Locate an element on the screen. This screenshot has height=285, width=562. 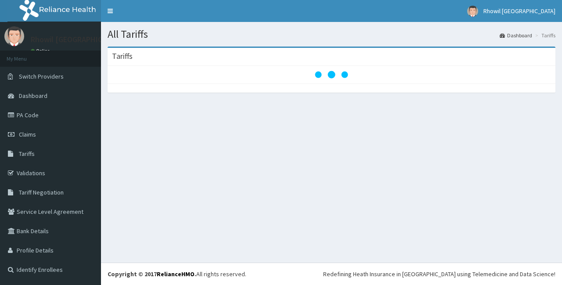
a: Online is located at coordinates (41, 51).